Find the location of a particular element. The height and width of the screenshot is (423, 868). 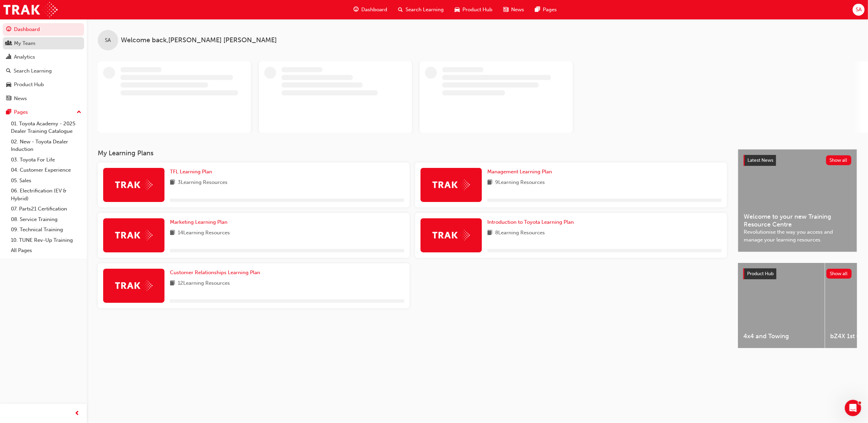

a: car-iconProduct Hub is located at coordinates (473, 9).